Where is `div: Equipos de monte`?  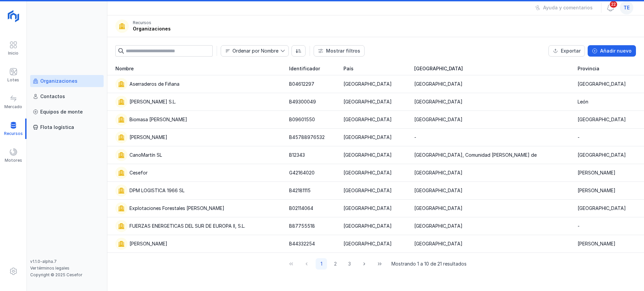
div: Equipos de monte is located at coordinates (61, 112).